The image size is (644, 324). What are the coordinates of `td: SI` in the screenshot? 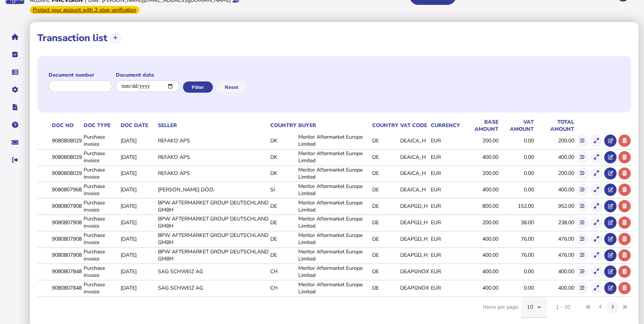 It's located at (283, 190).